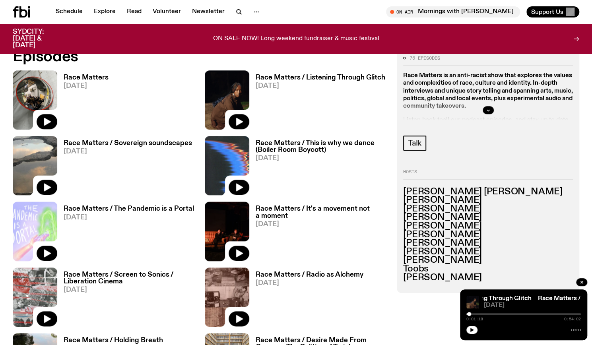 The height and width of the screenshot is (345, 592). What do you see at coordinates (86, 78) in the screenshot?
I see `h3: Race Matters` at bounding box center [86, 78].